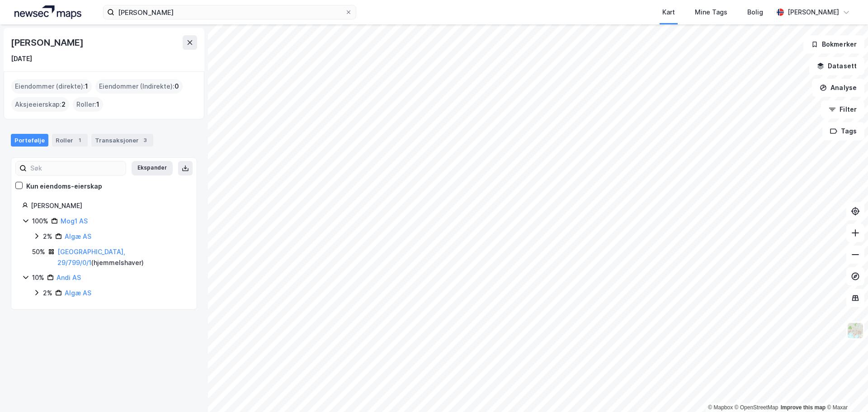  I want to click on button: Datasett, so click(837, 66).